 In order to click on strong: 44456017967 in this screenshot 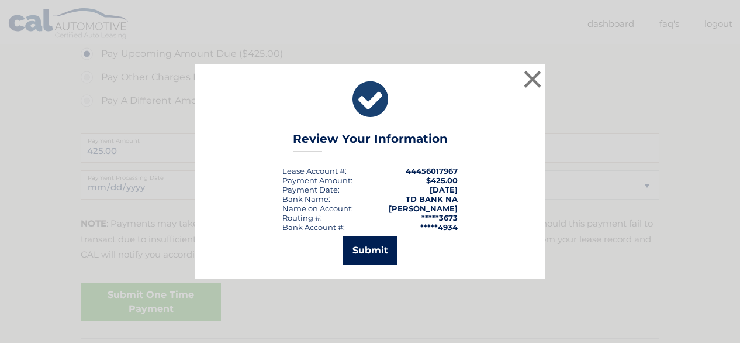, I will do `click(431, 171)`.